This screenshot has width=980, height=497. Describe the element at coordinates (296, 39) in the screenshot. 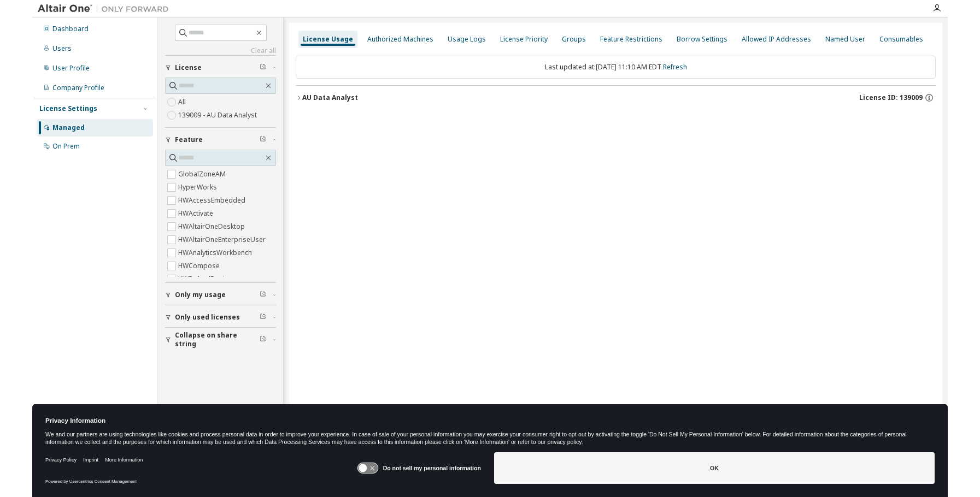

I see `div: License Usage` at that location.